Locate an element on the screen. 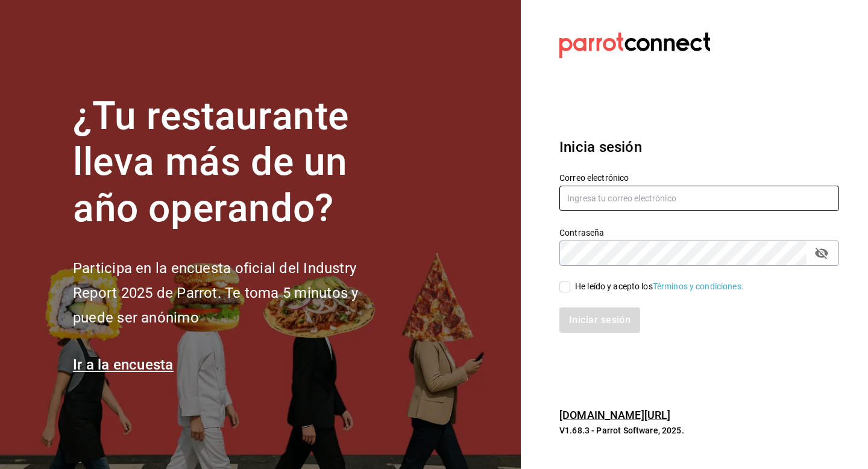 The image size is (868, 469). h2: Participa en la encuesta oficial del Industry Report 2025 de Parrot. Te toma 5 minutos y puede se... is located at coordinates (235, 293).